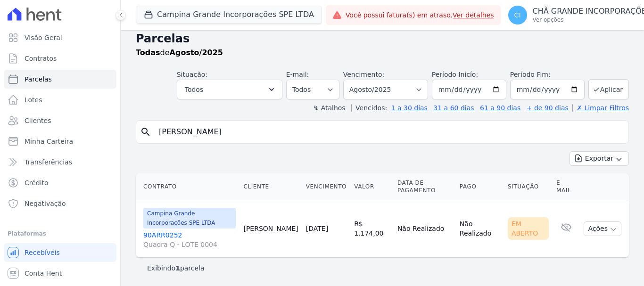 This screenshot has width=644, height=286. I want to click on a: 31 a 60 dias, so click(454, 108).